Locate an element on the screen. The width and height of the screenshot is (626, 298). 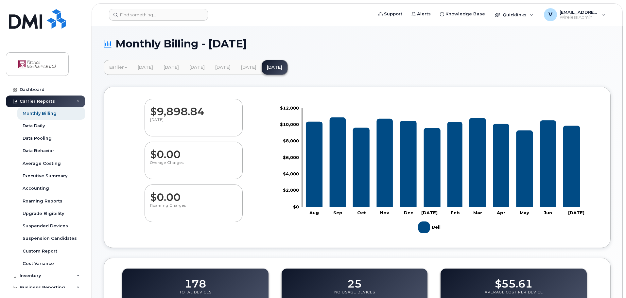
dd: 25 is located at coordinates (355, 281).